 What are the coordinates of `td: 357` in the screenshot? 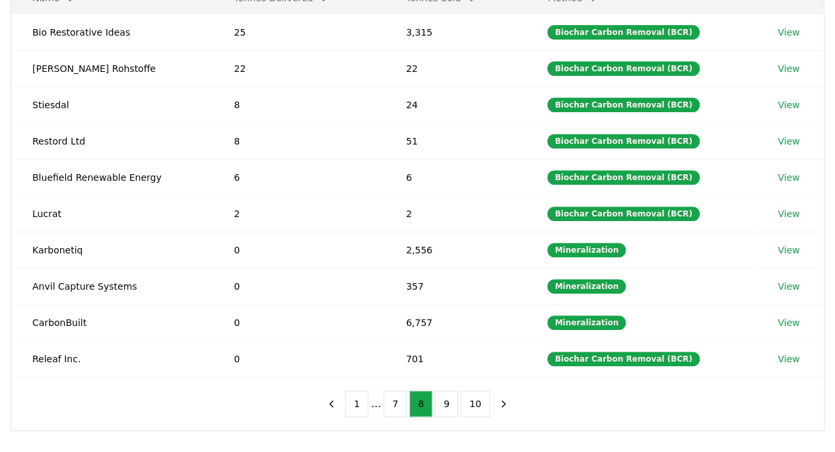 It's located at (455, 286).